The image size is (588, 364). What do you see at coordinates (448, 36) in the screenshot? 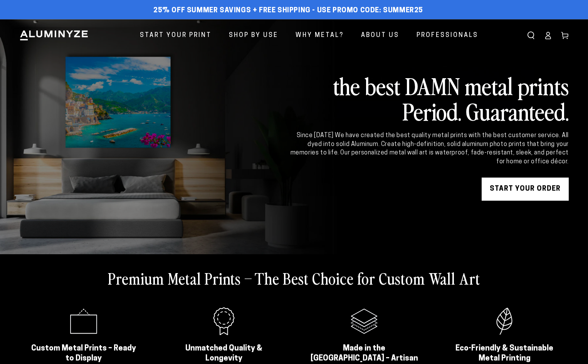
I see `a: Professionals` at bounding box center [448, 36].